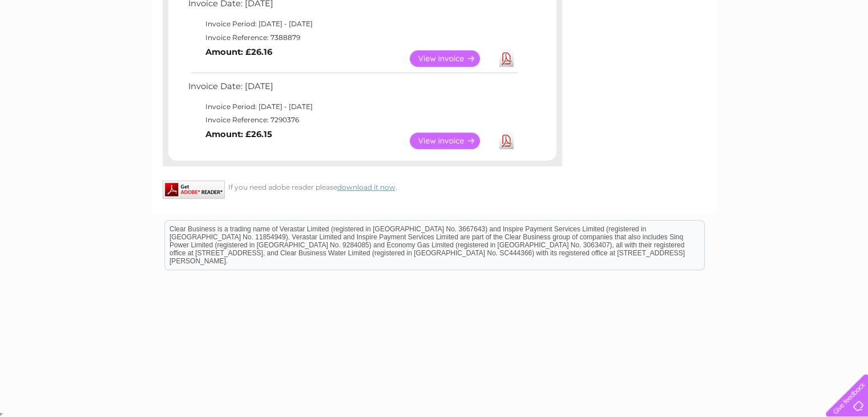 This screenshot has height=417, width=868. Describe the element at coordinates (745, 53) in the screenshot. I see `a: Telecoms` at that location.